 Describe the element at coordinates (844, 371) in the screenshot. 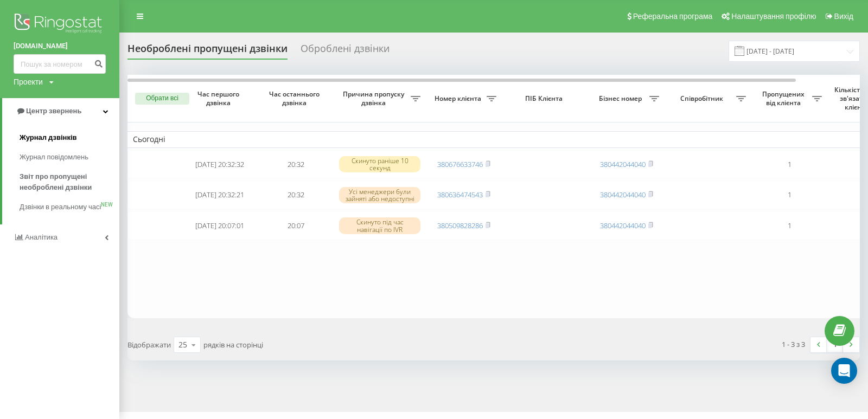

I see `div: Open Intercom Messenger` at that location.